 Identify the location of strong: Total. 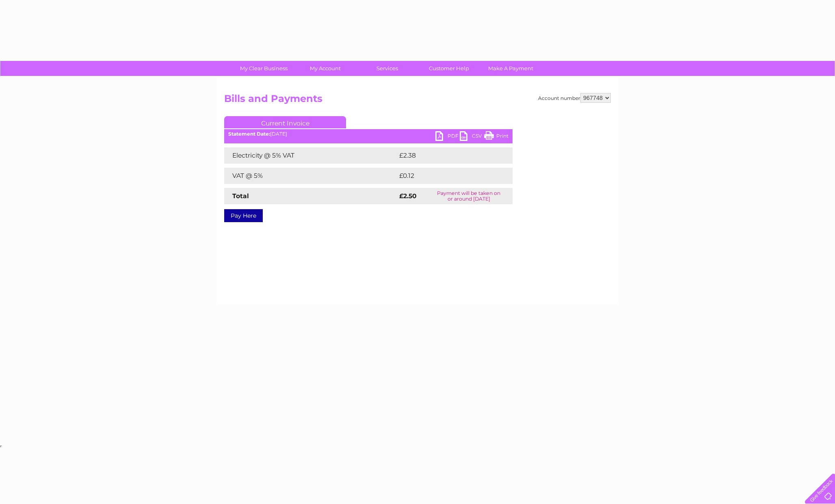
(241, 196).